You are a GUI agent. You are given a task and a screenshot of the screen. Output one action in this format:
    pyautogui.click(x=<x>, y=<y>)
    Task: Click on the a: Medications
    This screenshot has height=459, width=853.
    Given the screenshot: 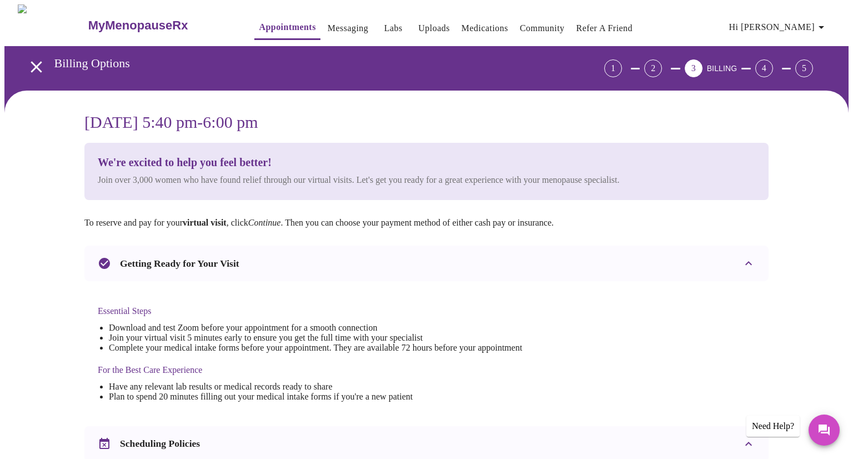 What is the action you would take?
    pyautogui.click(x=485, y=28)
    